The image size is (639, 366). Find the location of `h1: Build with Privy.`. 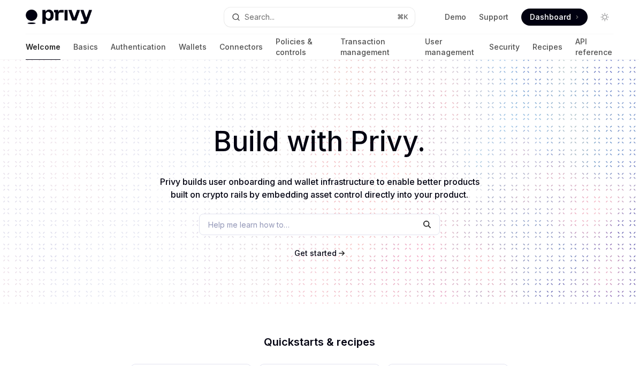

h1: Build with Privy. is located at coordinates (319, 142).